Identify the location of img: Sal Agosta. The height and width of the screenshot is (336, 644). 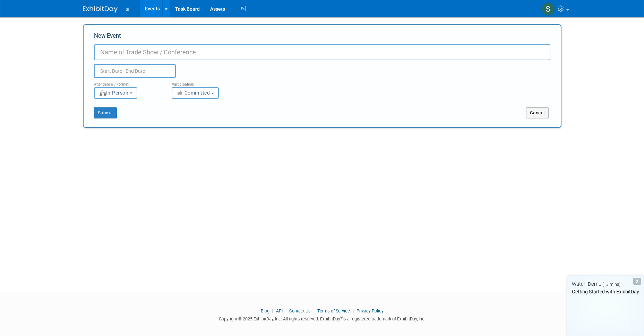
(548, 9).